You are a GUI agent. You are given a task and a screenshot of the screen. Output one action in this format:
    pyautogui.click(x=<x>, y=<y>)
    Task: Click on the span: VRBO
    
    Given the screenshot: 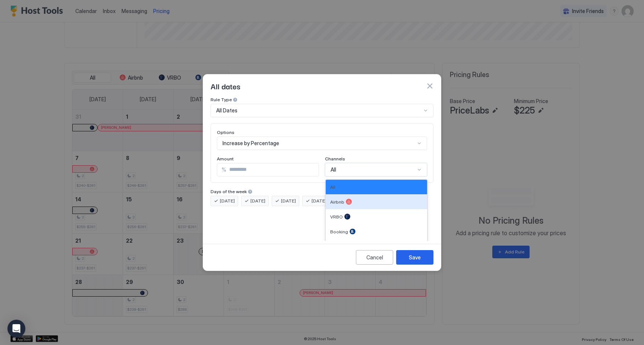 What is the action you would take?
    pyautogui.click(x=337, y=217)
    